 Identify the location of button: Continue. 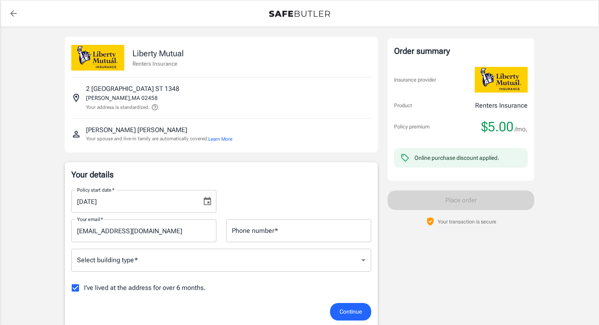
(351, 311).